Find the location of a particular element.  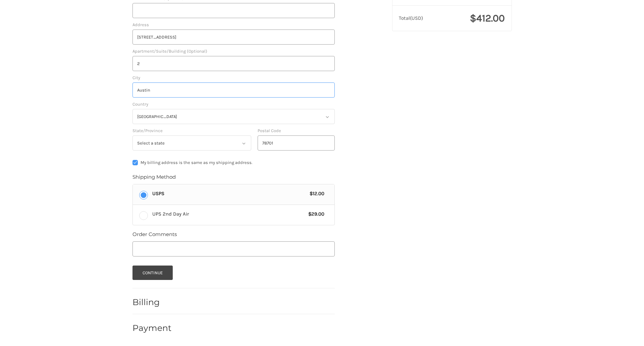

span: $412.00 is located at coordinates (487, 18).